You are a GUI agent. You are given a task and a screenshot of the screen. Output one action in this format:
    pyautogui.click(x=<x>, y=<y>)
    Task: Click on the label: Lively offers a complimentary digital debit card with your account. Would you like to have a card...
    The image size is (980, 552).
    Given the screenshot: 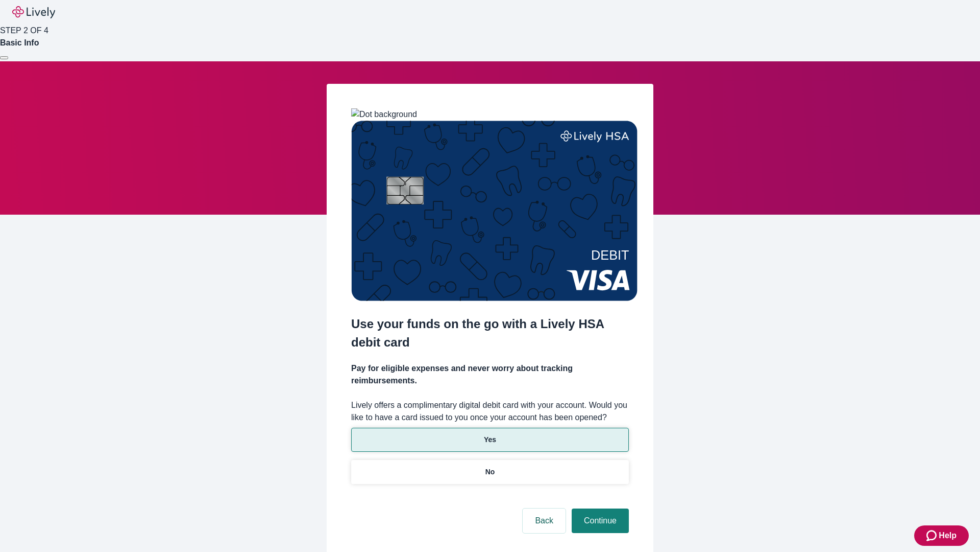 What is the action you would take?
    pyautogui.click(x=490, y=411)
    